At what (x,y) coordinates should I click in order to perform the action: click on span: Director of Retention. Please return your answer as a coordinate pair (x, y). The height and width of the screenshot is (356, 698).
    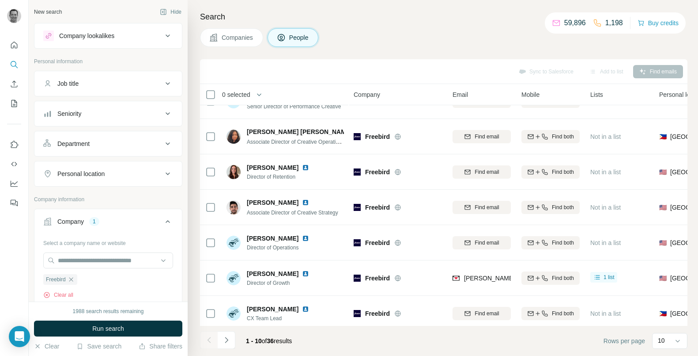
    Looking at the image, I should click on (283, 177).